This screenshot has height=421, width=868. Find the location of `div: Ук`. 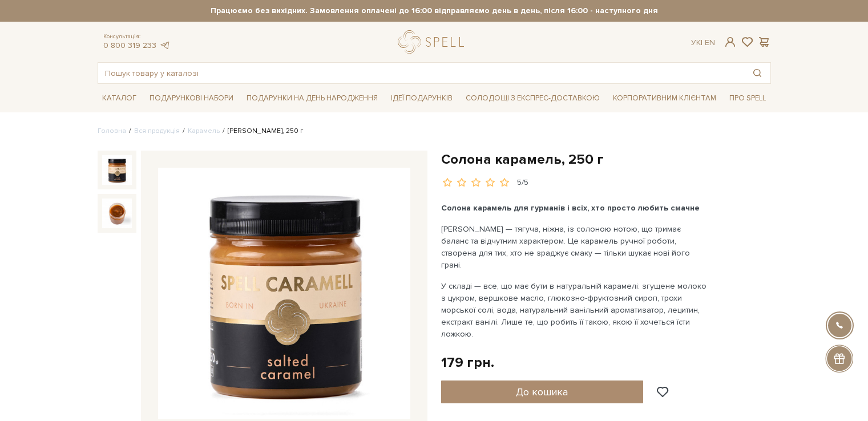

div: Ук is located at coordinates (704, 43).